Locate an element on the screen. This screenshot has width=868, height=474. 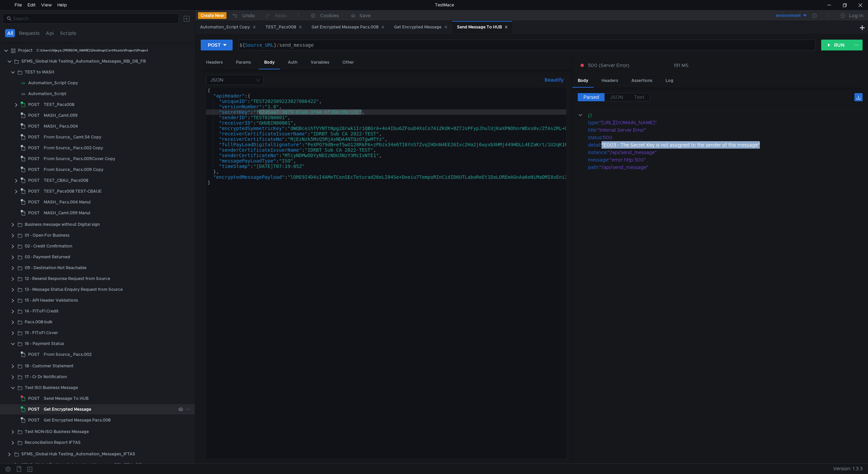
div: type is located at coordinates (593, 122).